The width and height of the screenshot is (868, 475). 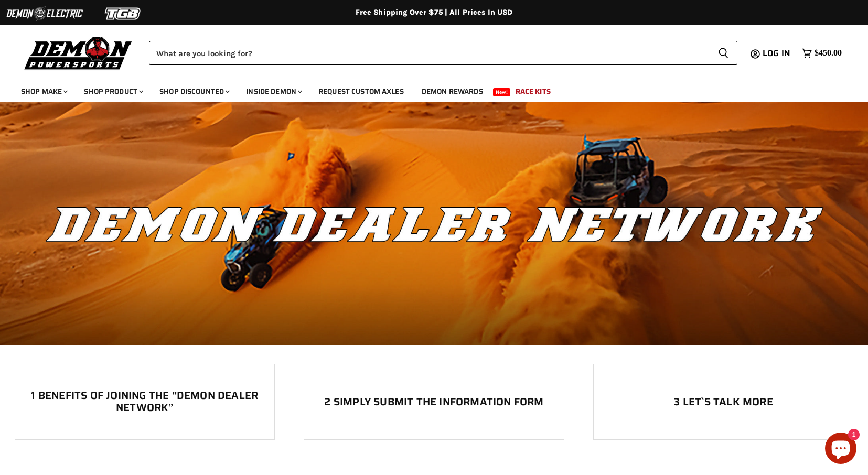 I want to click on a: Shop Discounted, so click(x=194, y=91).